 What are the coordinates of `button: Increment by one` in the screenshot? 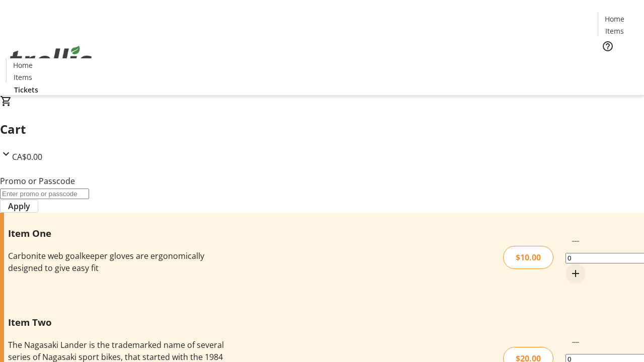 It's located at (575, 274).